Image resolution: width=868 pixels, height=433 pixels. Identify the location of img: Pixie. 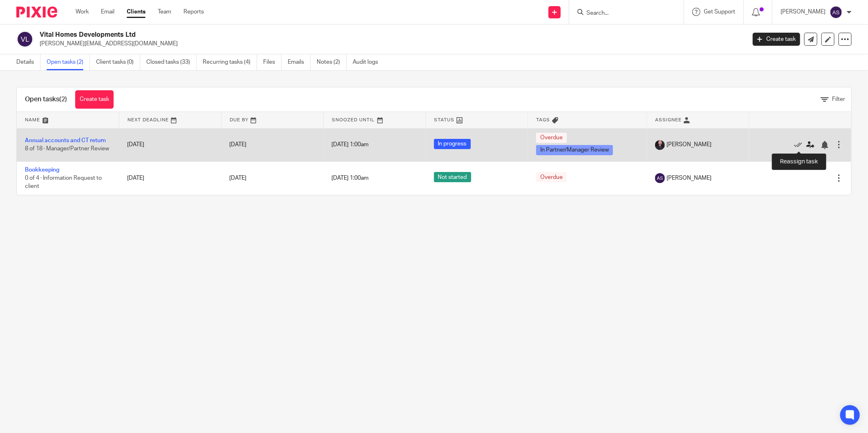
(37, 12).